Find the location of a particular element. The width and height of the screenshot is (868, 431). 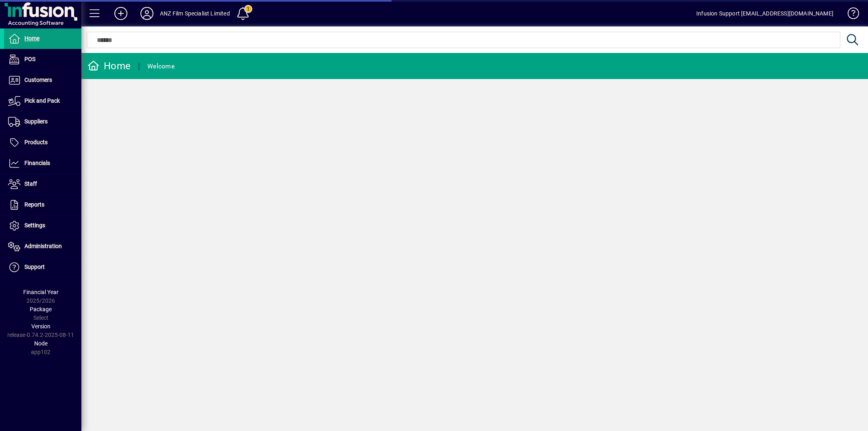

span: Settings is located at coordinates (35, 225).